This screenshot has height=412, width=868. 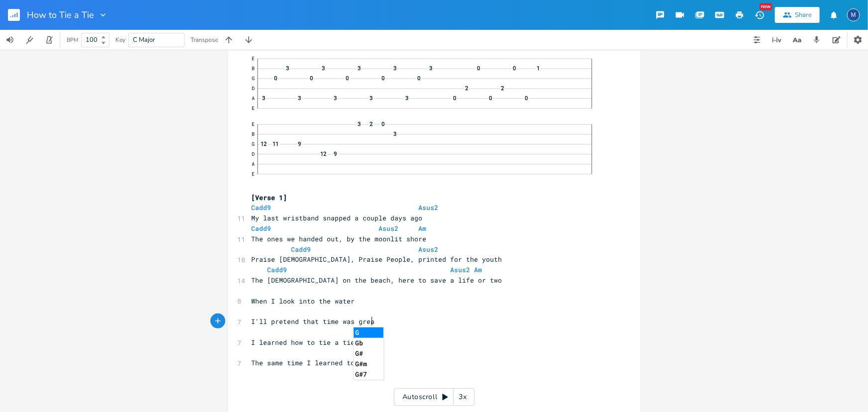 What do you see at coordinates (72, 40) in the screenshot?
I see `div: BPM` at bounding box center [72, 40].